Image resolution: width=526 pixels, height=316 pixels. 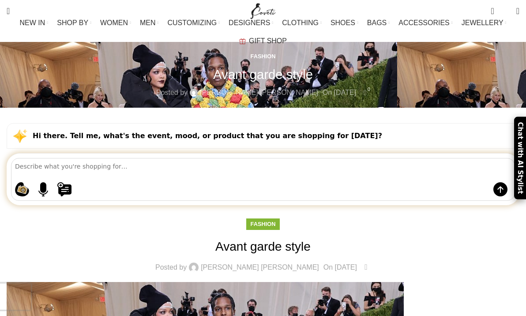 What do you see at coordinates (344, 23) in the screenshot?
I see `a: SHOES` at bounding box center [344, 23].